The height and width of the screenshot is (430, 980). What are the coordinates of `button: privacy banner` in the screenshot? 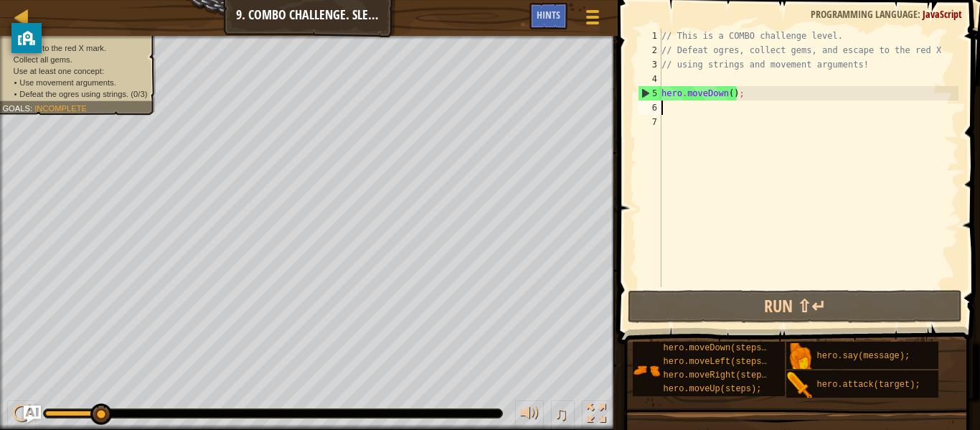 It's located at (26, 38).